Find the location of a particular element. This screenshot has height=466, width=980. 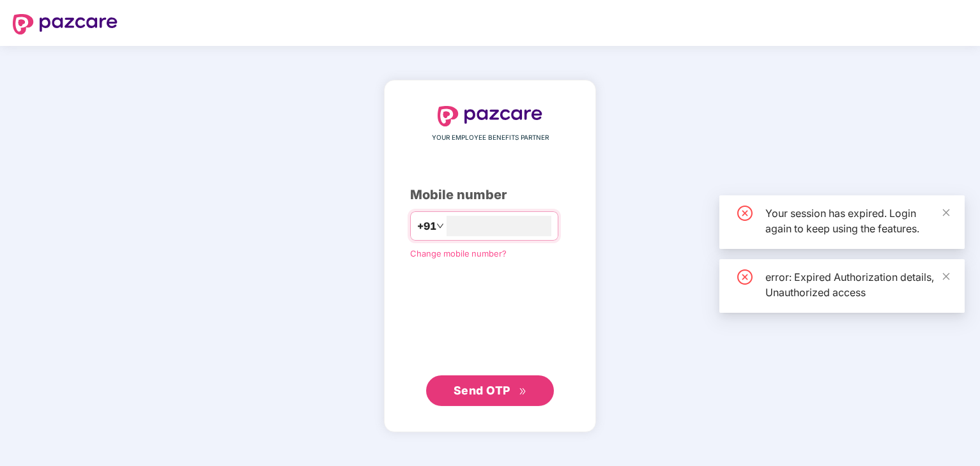

span: double-right is located at coordinates (522, 392).